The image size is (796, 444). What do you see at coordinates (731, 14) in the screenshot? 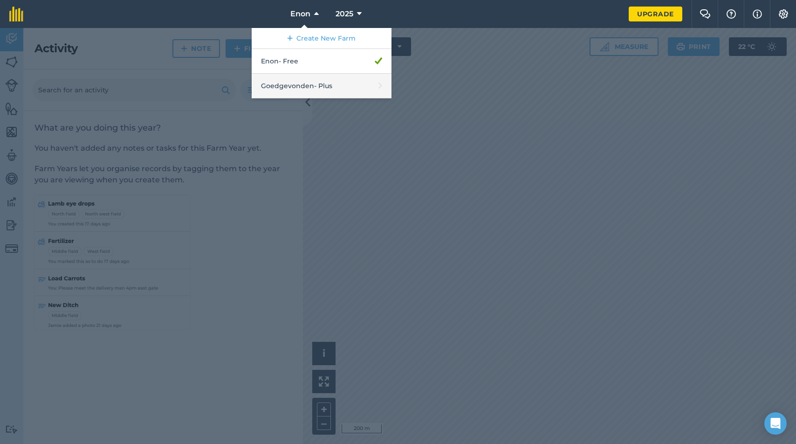
I see `img: A question mark icon` at bounding box center [731, 14].